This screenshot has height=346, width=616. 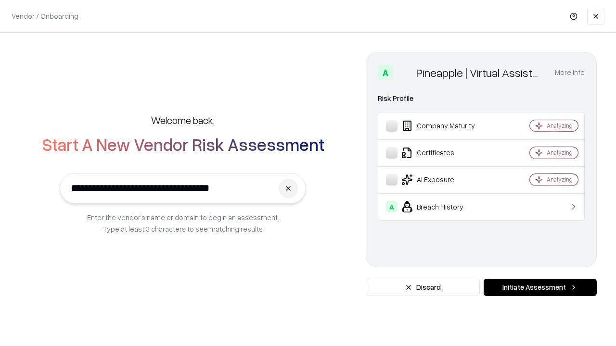 I want to click on div: Risk Profile, so click(x=481, y=99).